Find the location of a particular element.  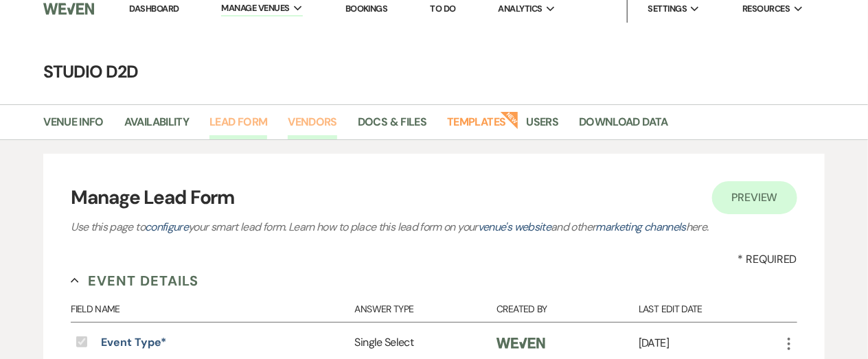

span: Analytics is located at coordinates (521, 9).